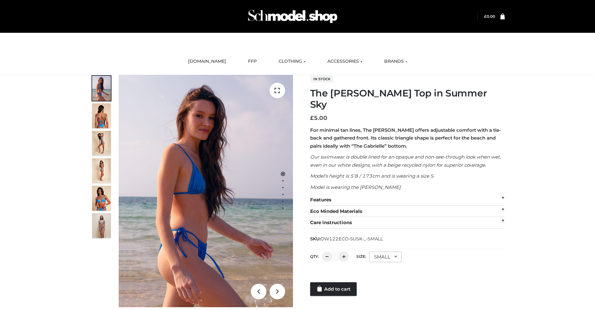 The image size is (595, 310). What do you see at coordinates (347, 239) in the screenshot?
I see `span: SKU:` at bounding box center [347, 239].